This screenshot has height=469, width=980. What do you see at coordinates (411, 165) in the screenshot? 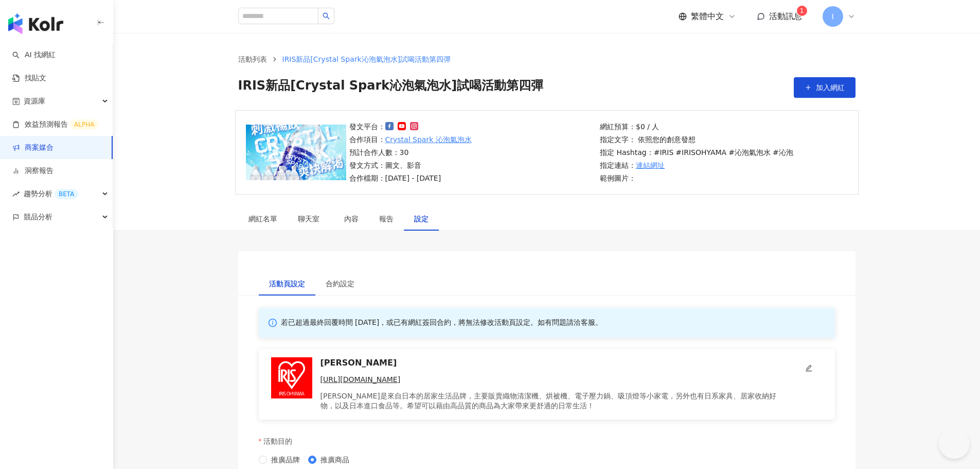
I see `p: 發文方式：圖文、影音` at bounding box center [411, 165].